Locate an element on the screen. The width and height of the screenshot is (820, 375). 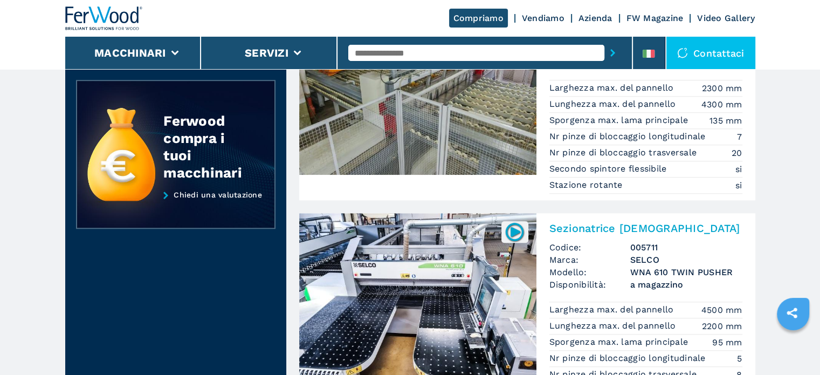
em: 135 mm is located at coordinates (726, 120).